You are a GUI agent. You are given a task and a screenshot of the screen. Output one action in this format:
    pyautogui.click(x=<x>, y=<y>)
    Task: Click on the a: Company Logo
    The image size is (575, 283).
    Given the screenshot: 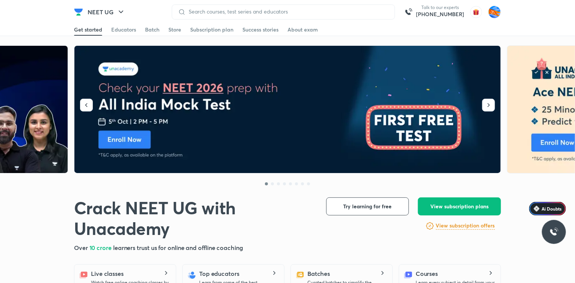 What is the action you would take?
    pyautogui.click(x=79, y=12)
    